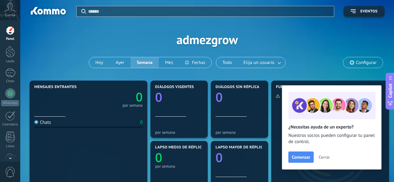 The height and width of the screenshot is (182, 394). I want to click on img: Chats, so click(36, 122).